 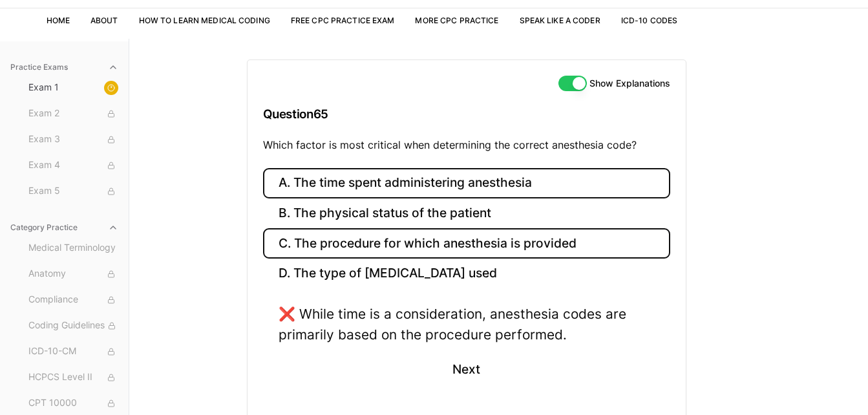 I want to click on span: Anatomy, so click(x=73, y=274).